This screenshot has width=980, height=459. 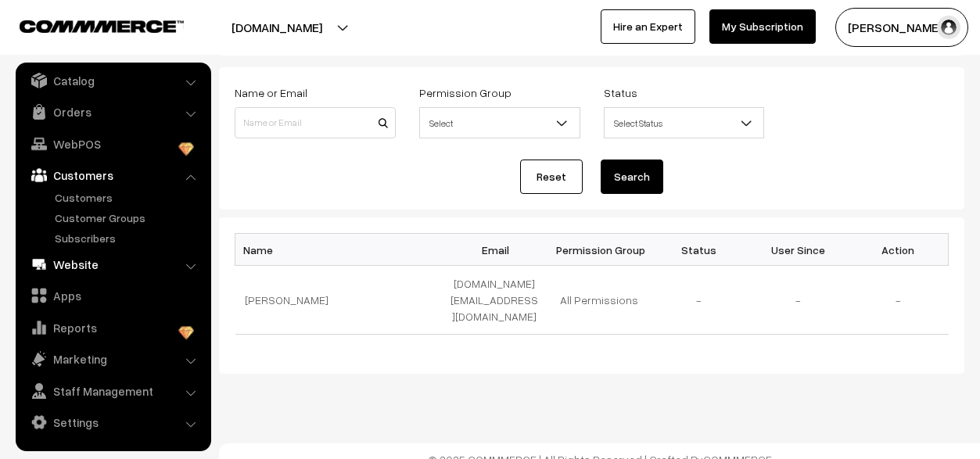 I want to click on a: Settings, so click(x=113, y=422).